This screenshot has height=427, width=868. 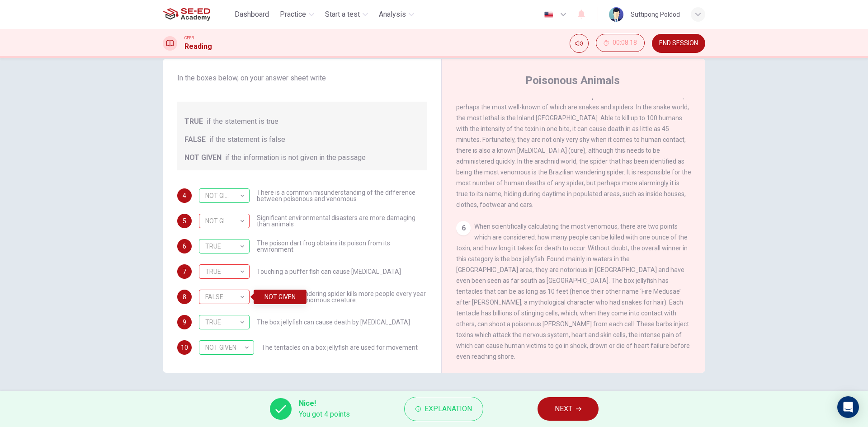 I want to click on span: The tentacles on a box jellyfish are used for movement, so click(x=340, y=348).